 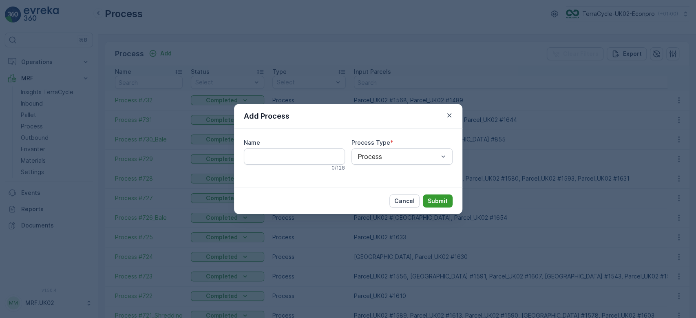 What do you see at coordinates (405, 201) in the screenshot?
I see `button: Cancel` at bounding box center [405, 201].